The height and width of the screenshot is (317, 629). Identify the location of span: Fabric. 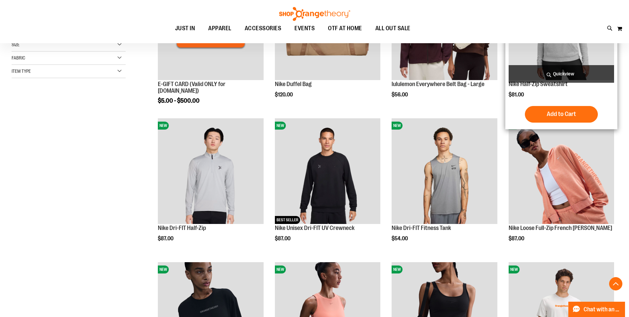
(18, 58).